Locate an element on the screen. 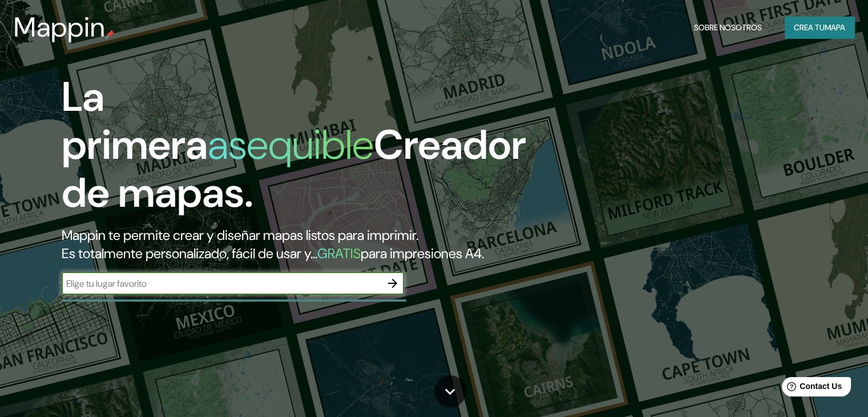 The image size is (868, 417). font: Sobre nosotros is located at coordinates (728, 27).